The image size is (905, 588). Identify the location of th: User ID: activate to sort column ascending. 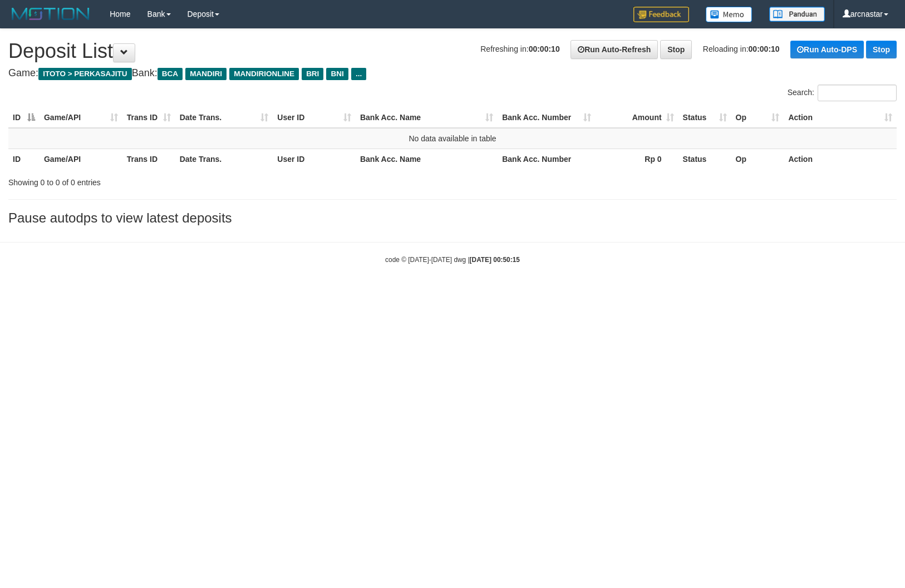
(314, 117).